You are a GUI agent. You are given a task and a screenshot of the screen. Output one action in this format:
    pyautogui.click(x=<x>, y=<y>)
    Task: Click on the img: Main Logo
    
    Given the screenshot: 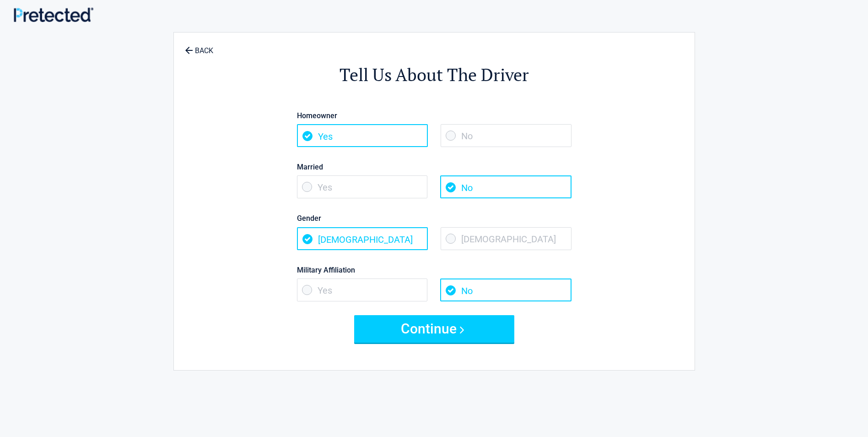 What is the action you would take?
    pyautogui.click(x=54, y=14)
    